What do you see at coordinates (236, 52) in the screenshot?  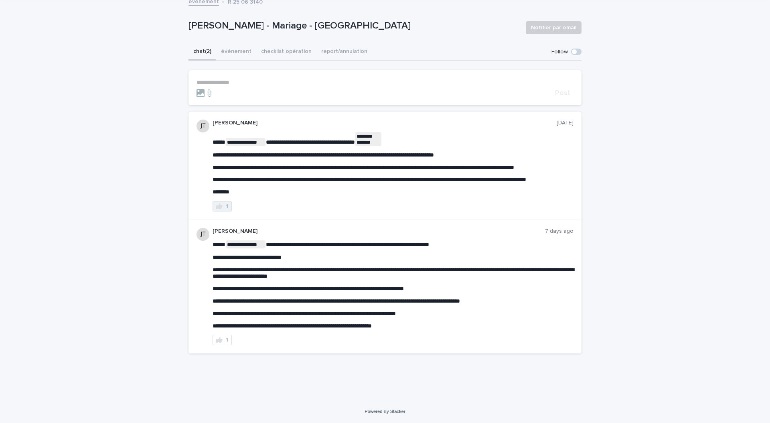 I see `button: événement` at bounding box center [236, 52].